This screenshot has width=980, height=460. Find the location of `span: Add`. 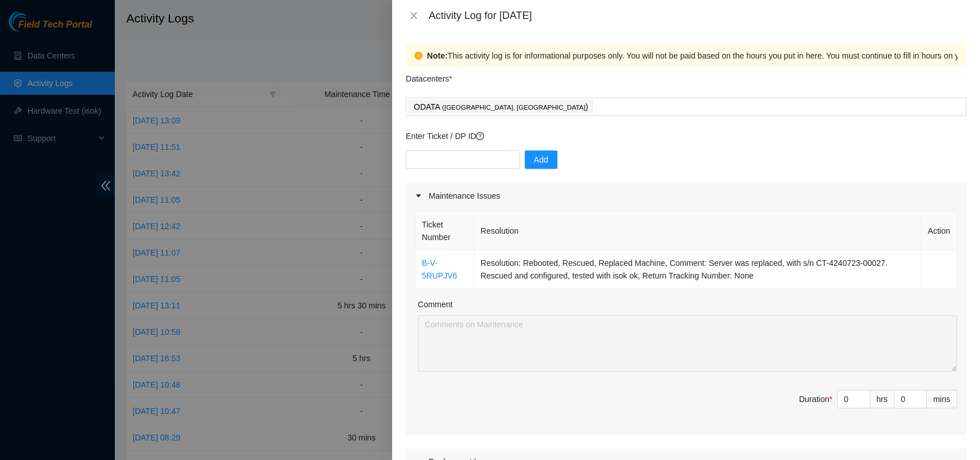

span: Add is located at coordinates (540, 159).